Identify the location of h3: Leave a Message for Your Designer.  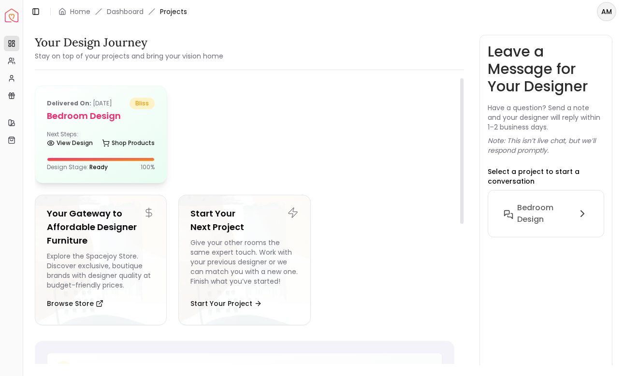
(546, 69).